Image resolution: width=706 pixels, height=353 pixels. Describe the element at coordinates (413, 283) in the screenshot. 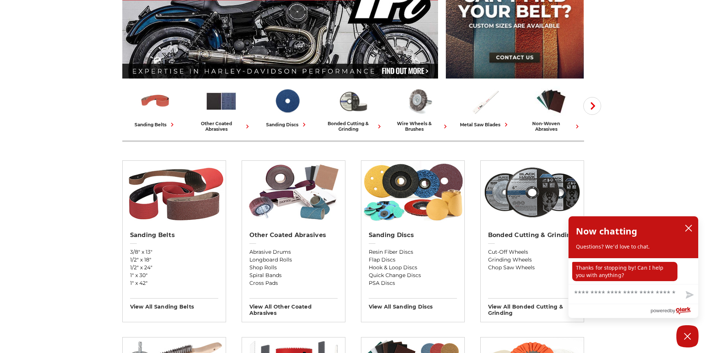

I see `a: PSA Discs` at that location.